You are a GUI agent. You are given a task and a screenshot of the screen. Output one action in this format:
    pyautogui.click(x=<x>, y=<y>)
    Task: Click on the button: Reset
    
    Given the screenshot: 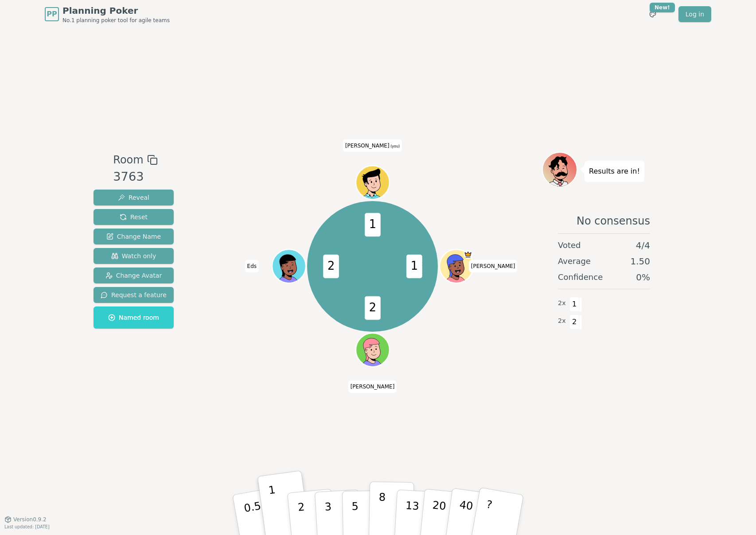 What is the action you would take?
    pyautogui.click(x=133, y=217)
    